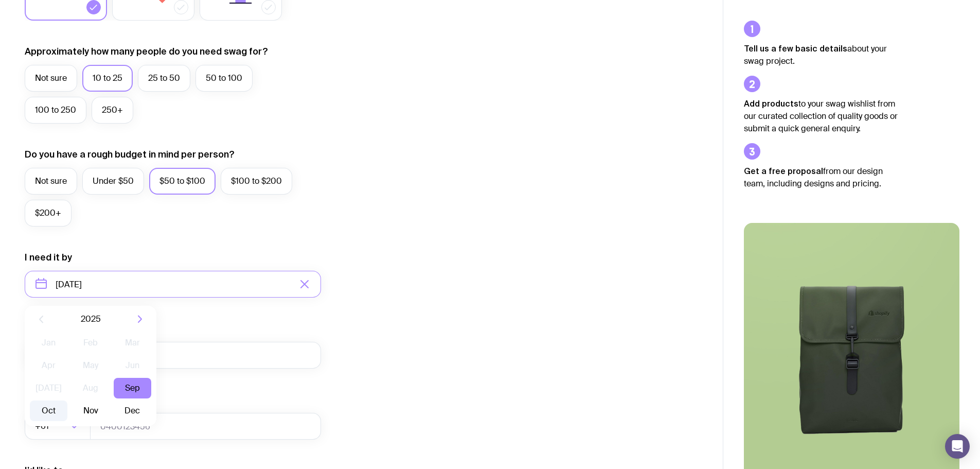  Describe the element at coordinates (957, 446) in the screenshot. I see `div: Open Intercom Messenger` at that location.